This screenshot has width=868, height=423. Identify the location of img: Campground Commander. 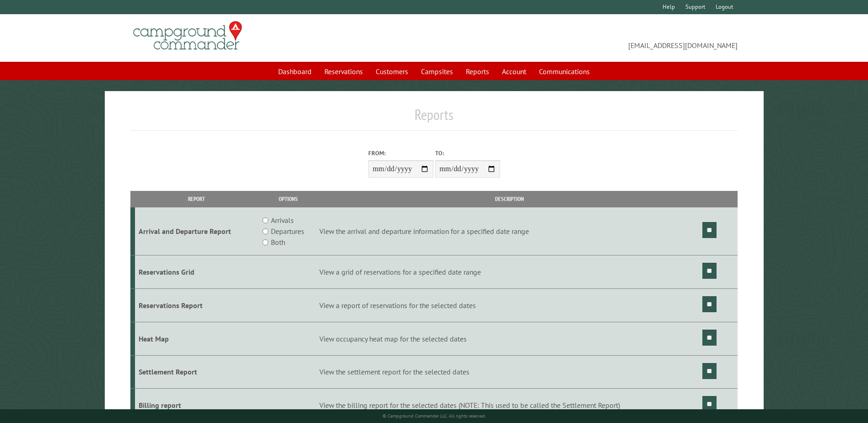
(187, 36).